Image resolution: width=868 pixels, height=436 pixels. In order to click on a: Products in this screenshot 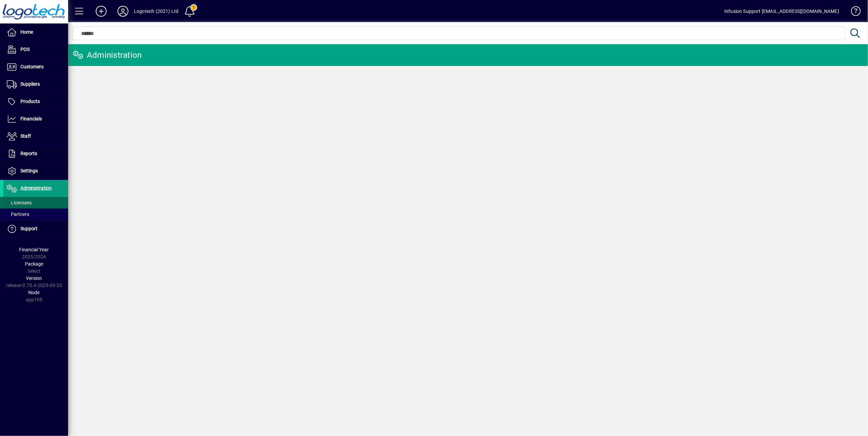, I will do `click(36, 101)`.